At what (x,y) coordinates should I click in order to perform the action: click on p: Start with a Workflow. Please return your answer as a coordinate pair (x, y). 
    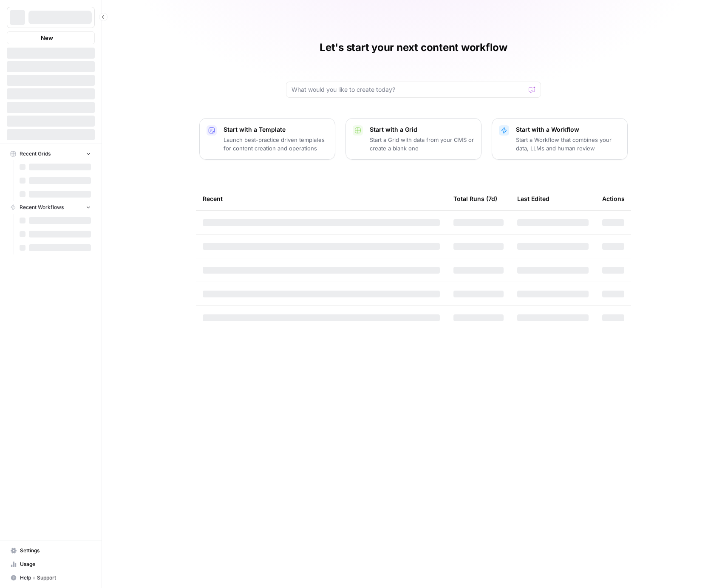
    Looking at the image, I should click on (568, 130).